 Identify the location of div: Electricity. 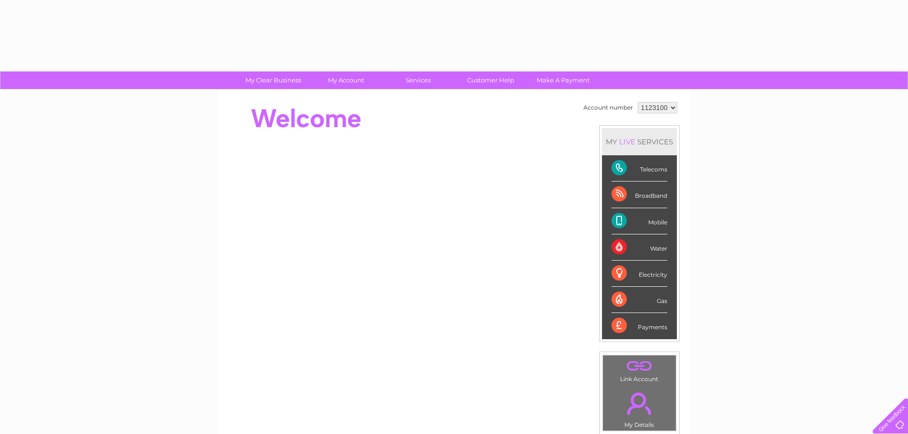
(639, 274).